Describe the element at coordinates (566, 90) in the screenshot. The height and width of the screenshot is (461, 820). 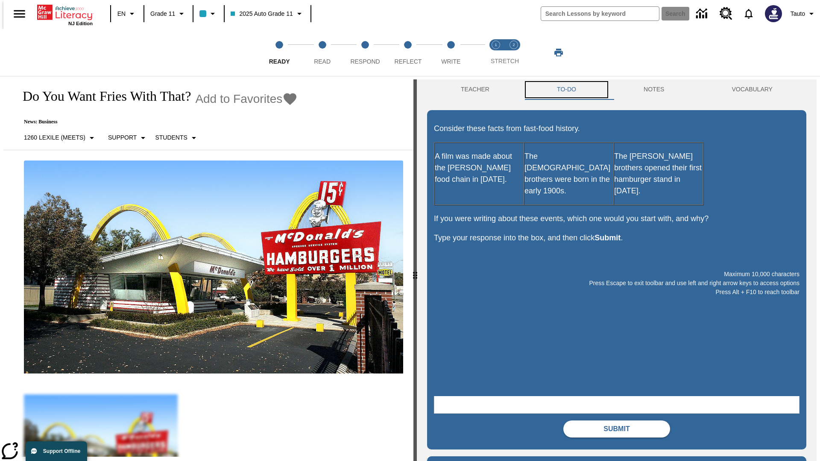
I see `button: TO-DO` at that location.